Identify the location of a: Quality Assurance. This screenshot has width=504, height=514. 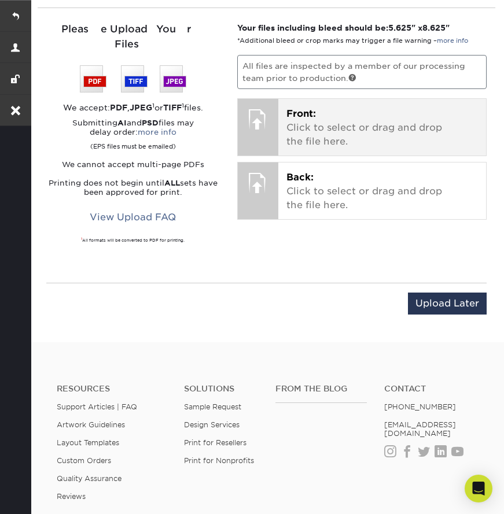
(89, 479).